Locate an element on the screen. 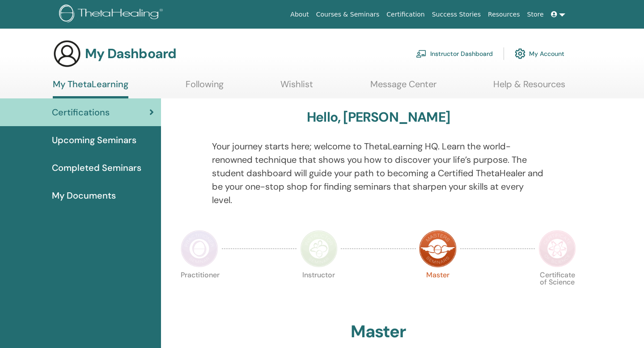  img: generic-user-icon.jpg is located at coordinates (67, 54).